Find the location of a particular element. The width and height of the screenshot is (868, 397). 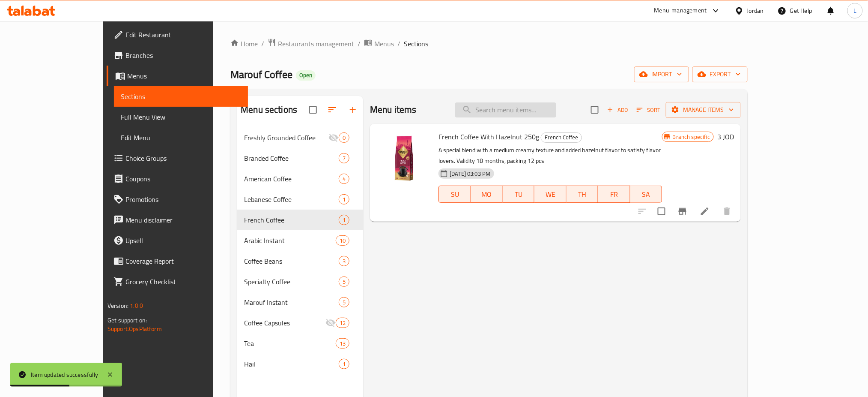

span: Edit Restaurant is located at coordinates (183, 35).